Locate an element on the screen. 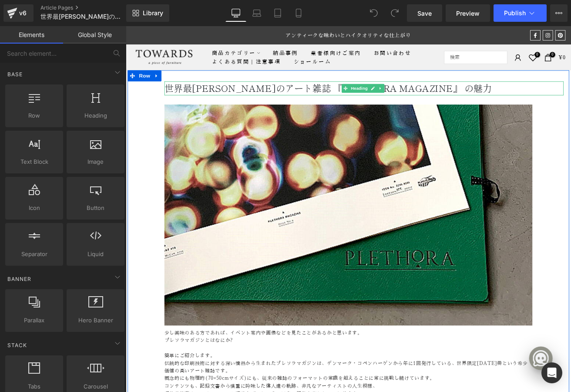 The image size is (571, 392). a: Tablet is located at coordinates (278, 13).